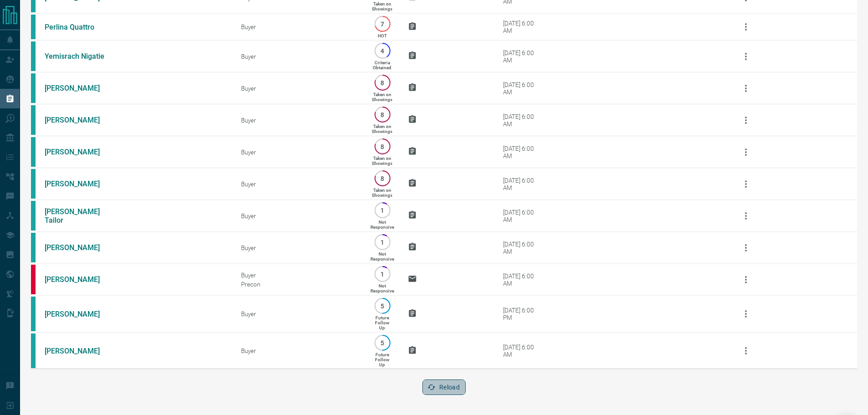 Image resolution: width=868 pixels, height=415 pixels. What do you see at coordinates (299, 284) in the screenshot?
I see `div: Precon` at bounding box center [299, 284].